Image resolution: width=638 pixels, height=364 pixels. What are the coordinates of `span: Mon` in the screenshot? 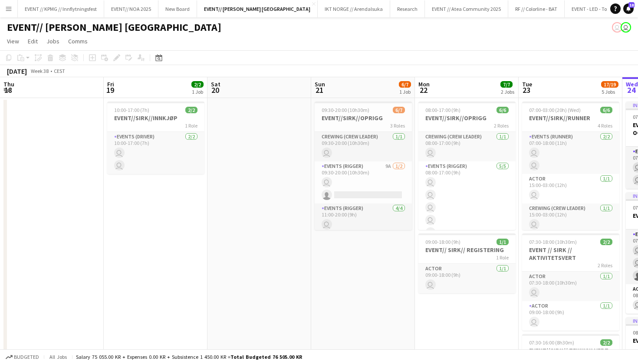 It's located at (424, 84).